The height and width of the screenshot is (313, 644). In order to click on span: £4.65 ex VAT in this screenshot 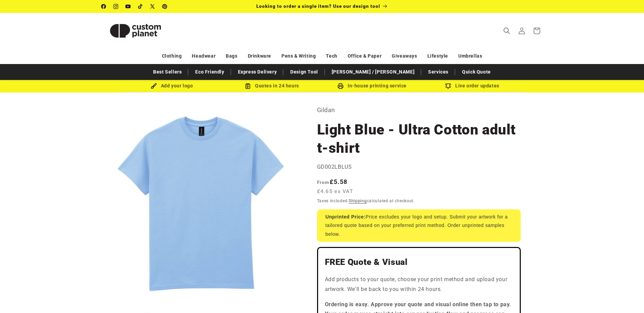, I will do `click(335, 192)`.